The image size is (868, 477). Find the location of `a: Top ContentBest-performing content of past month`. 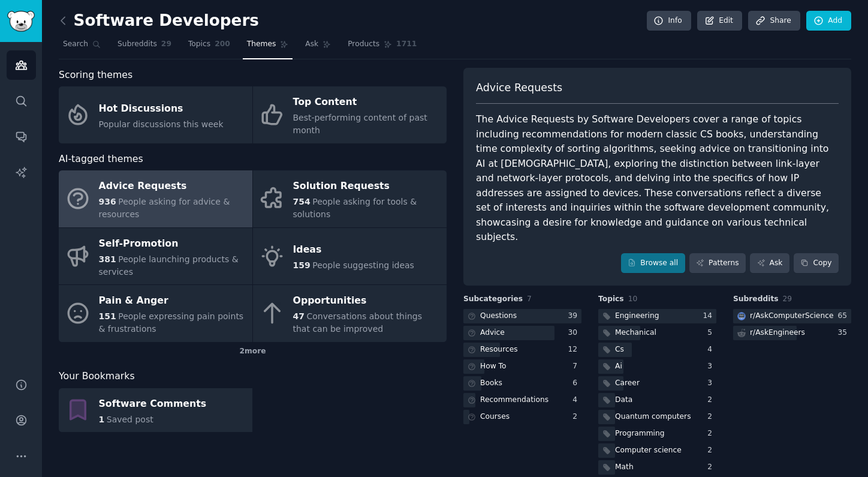

a: Top ContentBest-performing content of past month is located at coordinates (349, 114).